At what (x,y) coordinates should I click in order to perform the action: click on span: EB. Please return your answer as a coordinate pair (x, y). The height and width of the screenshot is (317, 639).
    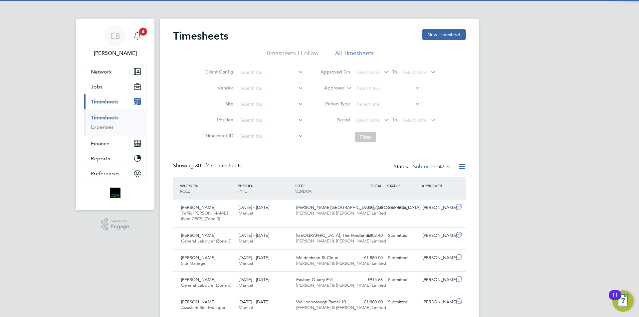
    Looking at the image, I should click on (115, 36).